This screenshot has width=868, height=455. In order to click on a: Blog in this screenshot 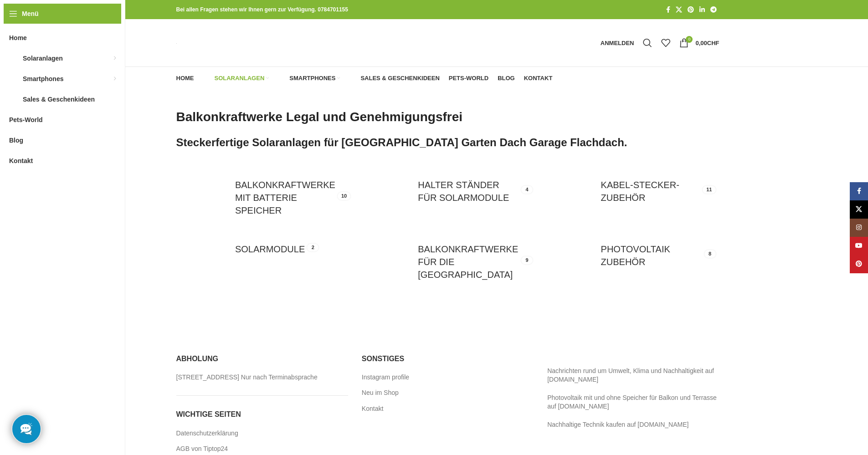, I will do `click(506, 79)`.